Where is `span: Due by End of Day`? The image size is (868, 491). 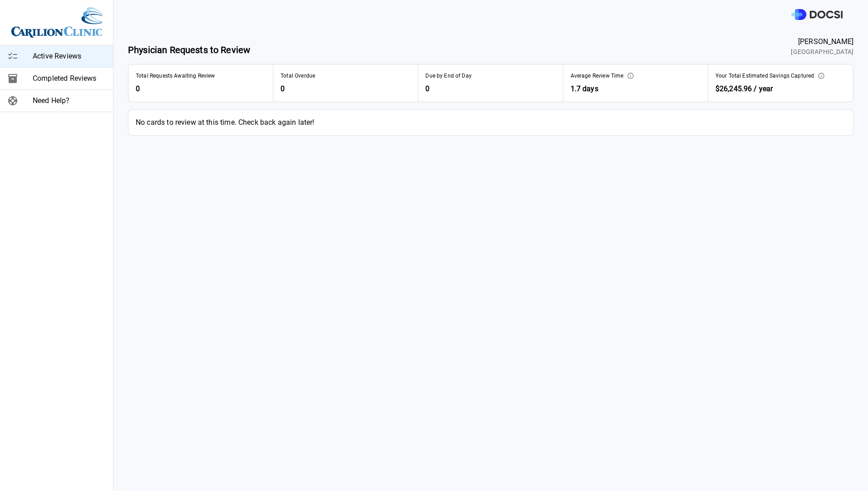 span: Due by End of Day is located at coordinates (448, 76).